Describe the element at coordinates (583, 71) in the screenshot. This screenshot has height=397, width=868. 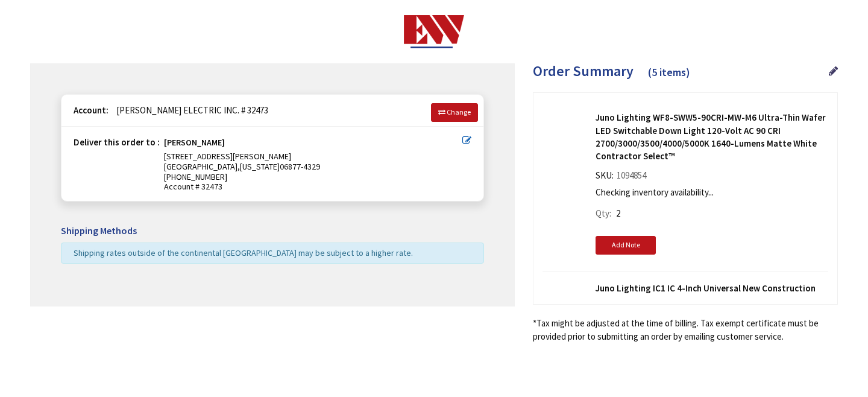
I see `span: Order Summary` at that location.